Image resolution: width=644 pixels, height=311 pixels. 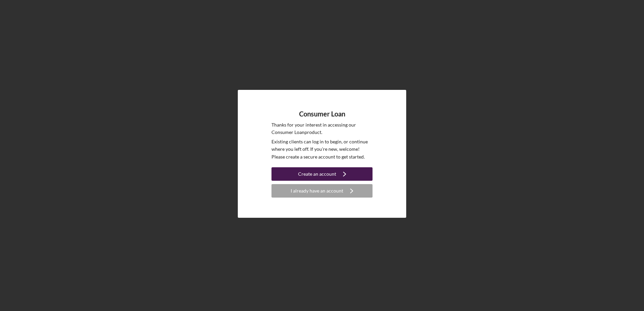 What do you see at coordinates (322, 114) in the screenshot?
I see `h4: Consumer Loan` at bounding box center [322, 114].